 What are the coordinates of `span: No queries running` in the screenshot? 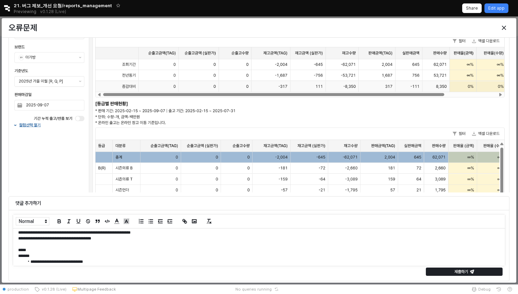 It's located at (253, 289).